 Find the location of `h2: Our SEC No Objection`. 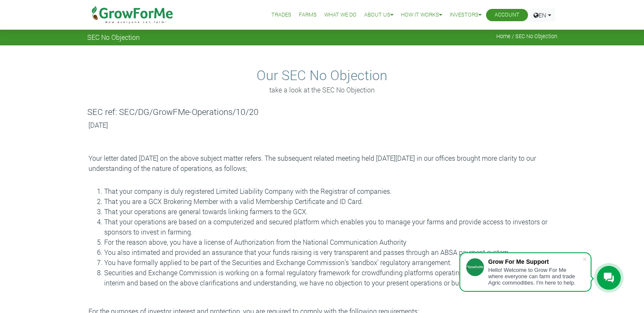

h2: Our SEC No Objection is located at coordinates (323, 75).